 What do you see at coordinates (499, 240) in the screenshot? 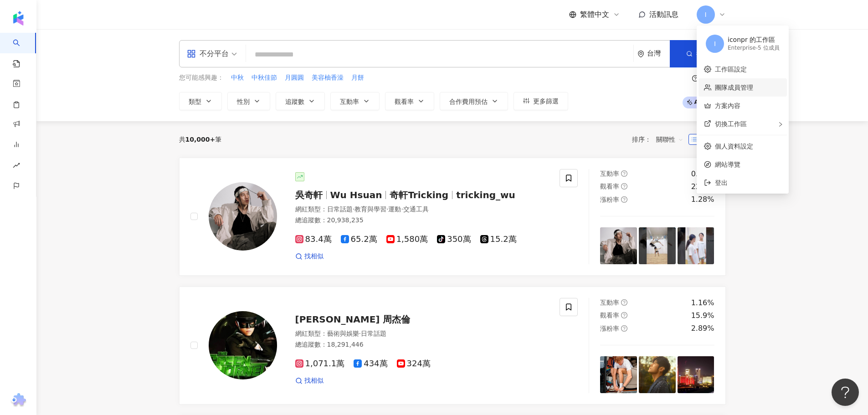
I see `span: 15.2萬` at bounding box center [499, 240].